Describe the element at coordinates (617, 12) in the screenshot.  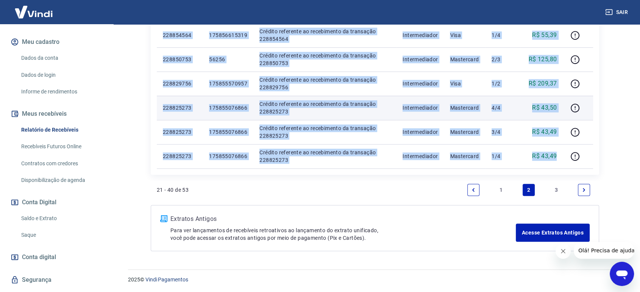
I see `button: Sair` at that location.